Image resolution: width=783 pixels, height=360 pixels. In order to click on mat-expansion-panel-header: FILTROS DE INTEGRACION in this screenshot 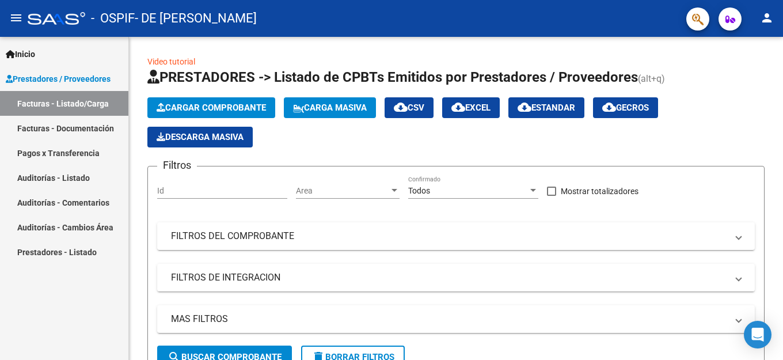, I will do `click(456, 277)`.